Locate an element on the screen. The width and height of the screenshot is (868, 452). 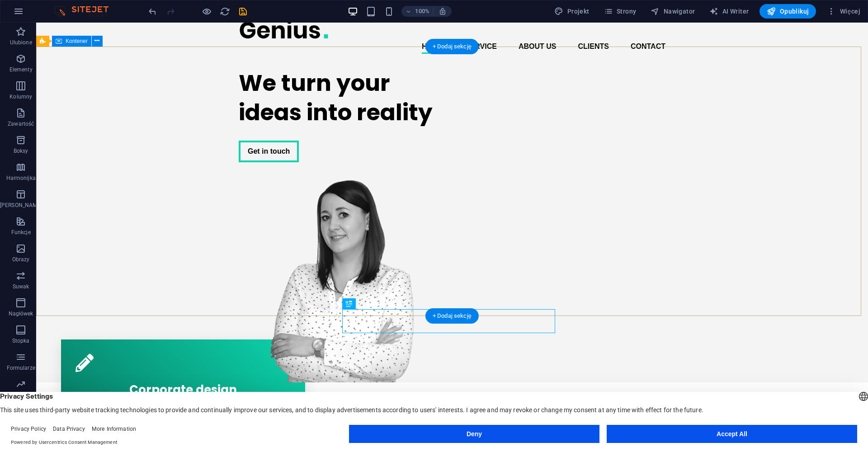
img: Editor Logo is located at coordinates (86, 11).